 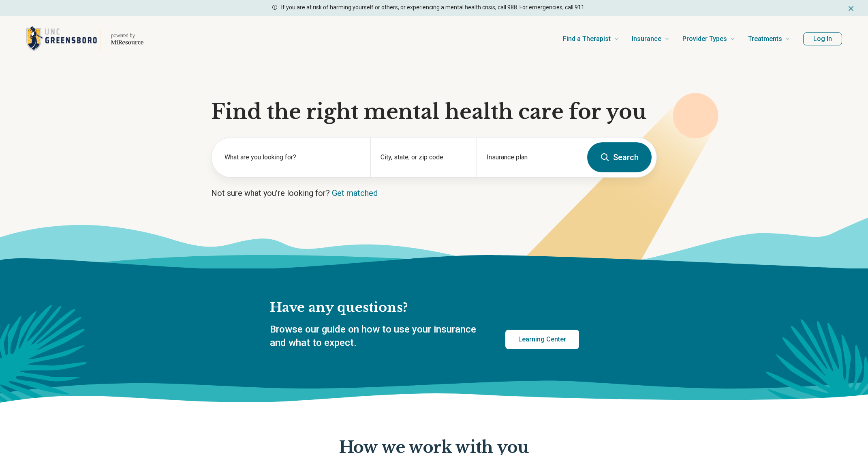 What do you see at coordinates (84, 39) in the screenshot?
I see `a: Home page` at bounding box center [84, 39].